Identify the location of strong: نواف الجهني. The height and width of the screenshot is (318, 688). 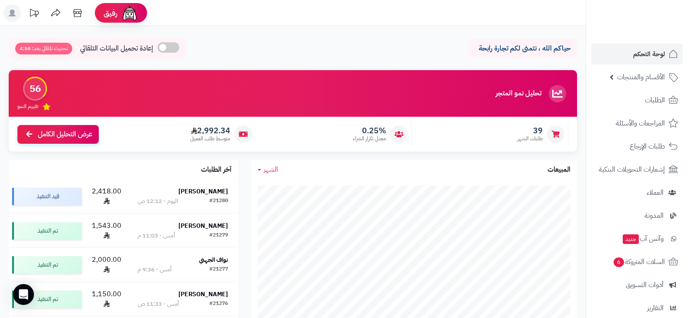
(213, 259).